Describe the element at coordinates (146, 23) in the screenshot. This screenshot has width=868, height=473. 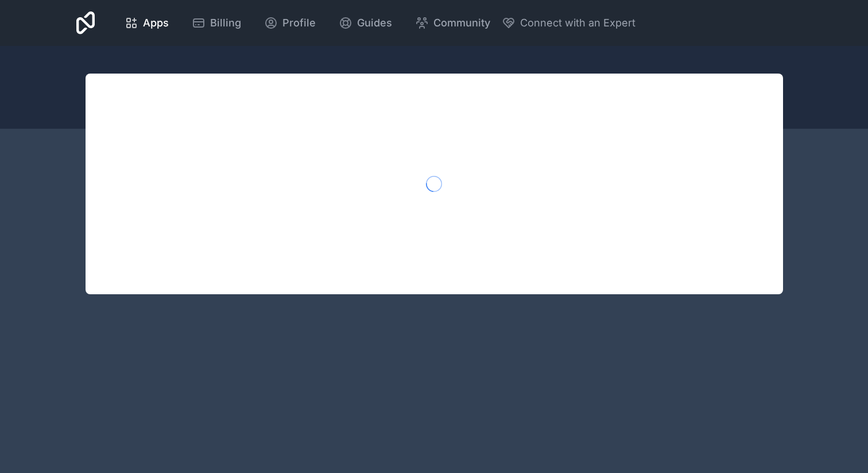
I see `a: Apps` at that location.